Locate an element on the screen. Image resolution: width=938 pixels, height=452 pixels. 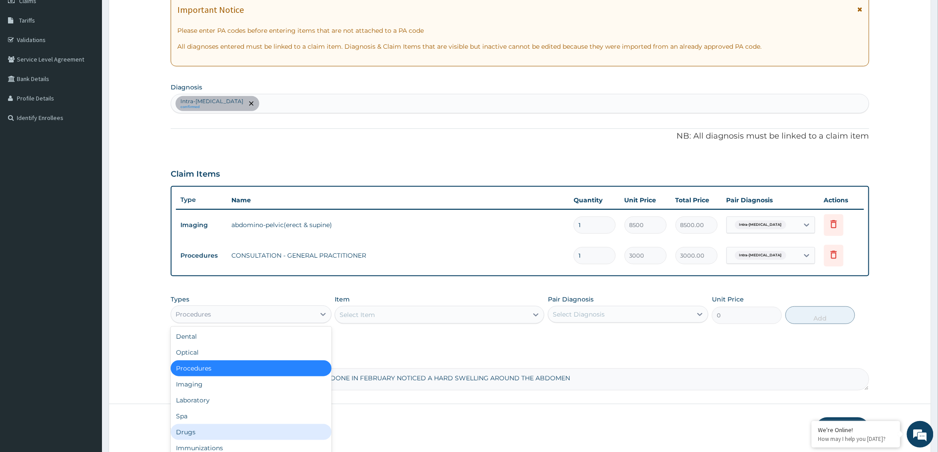
label: Item is located at coordinates (342, 300).